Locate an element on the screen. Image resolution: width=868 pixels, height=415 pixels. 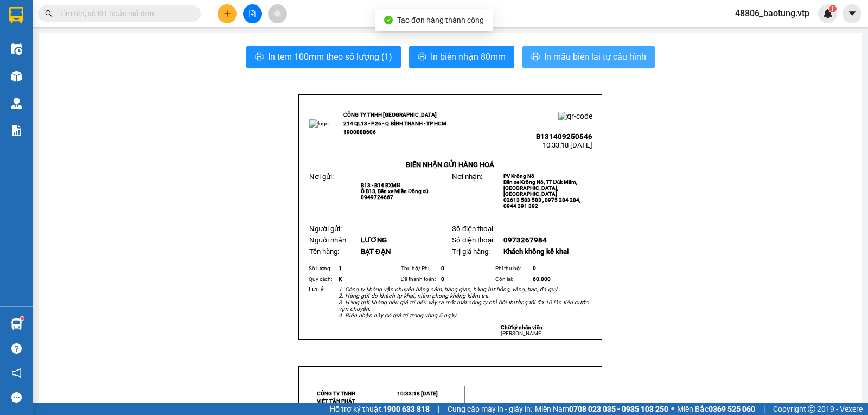
td: Quy cách: is located at coordinates (322, 279).